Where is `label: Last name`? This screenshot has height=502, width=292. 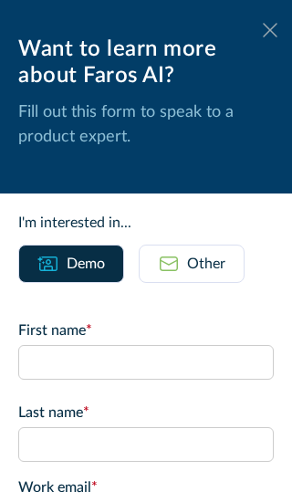
label: Last name is located at coordinates (146, 413).